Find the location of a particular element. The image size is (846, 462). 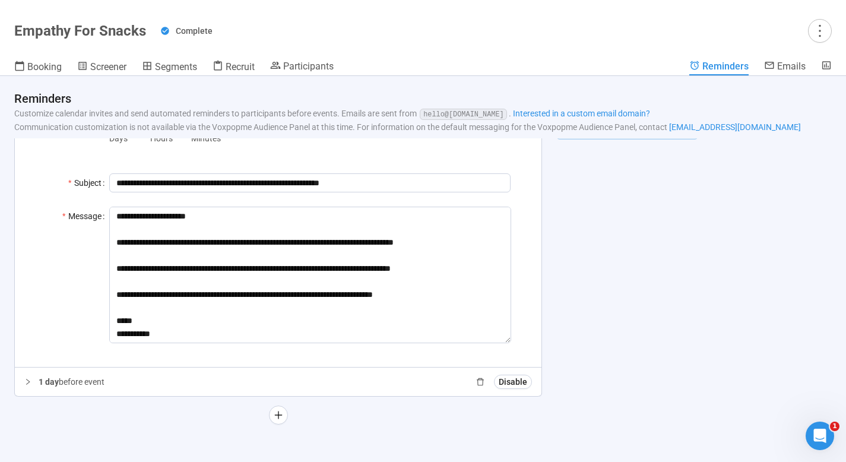

span: right is located at coordinates (28, 382).